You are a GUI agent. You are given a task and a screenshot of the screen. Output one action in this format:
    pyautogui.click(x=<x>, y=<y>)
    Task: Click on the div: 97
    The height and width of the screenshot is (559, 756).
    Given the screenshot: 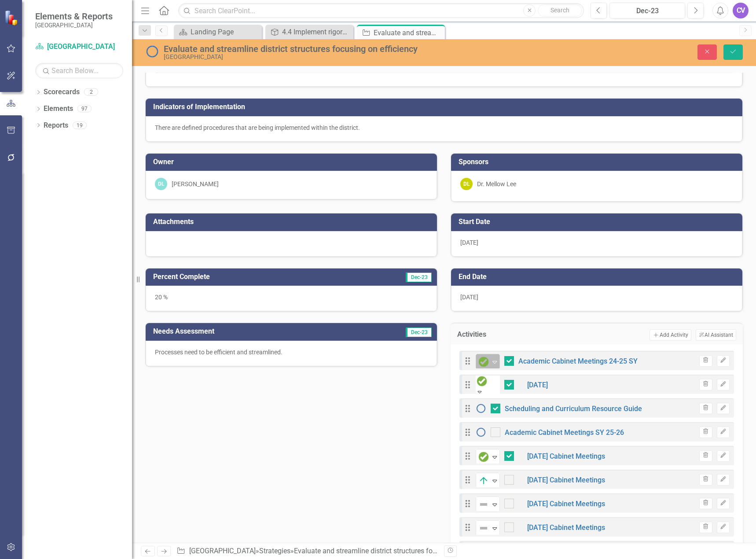 What is the action you would take?
    pyautogui.click(x=85, y=109)
    